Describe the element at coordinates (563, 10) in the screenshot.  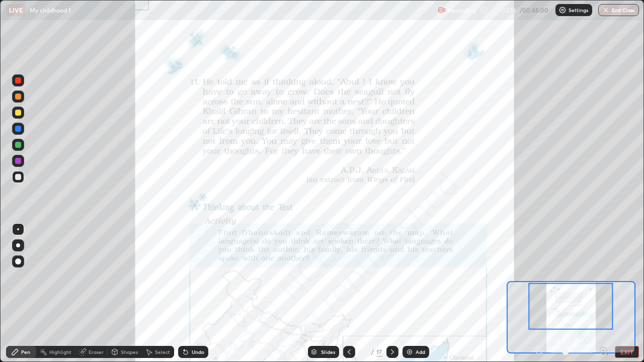
I see `img: class-settings-icons` at that location.